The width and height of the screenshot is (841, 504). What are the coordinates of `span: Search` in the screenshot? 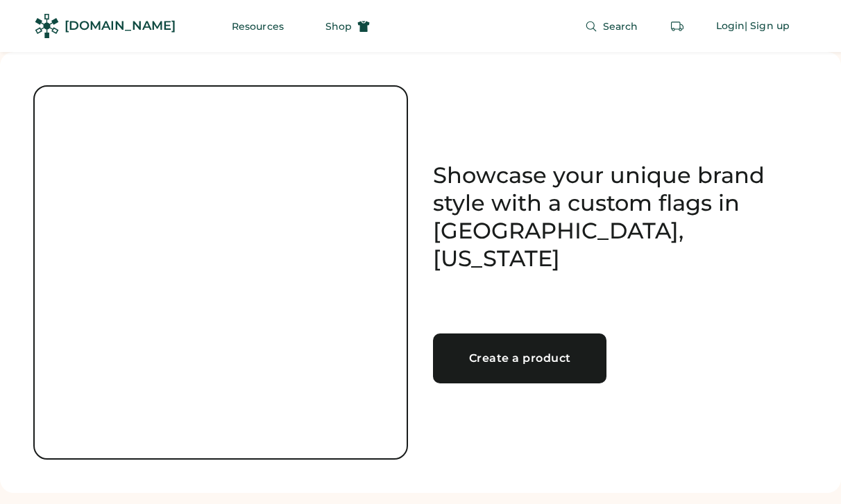 It's located at (620, 26).